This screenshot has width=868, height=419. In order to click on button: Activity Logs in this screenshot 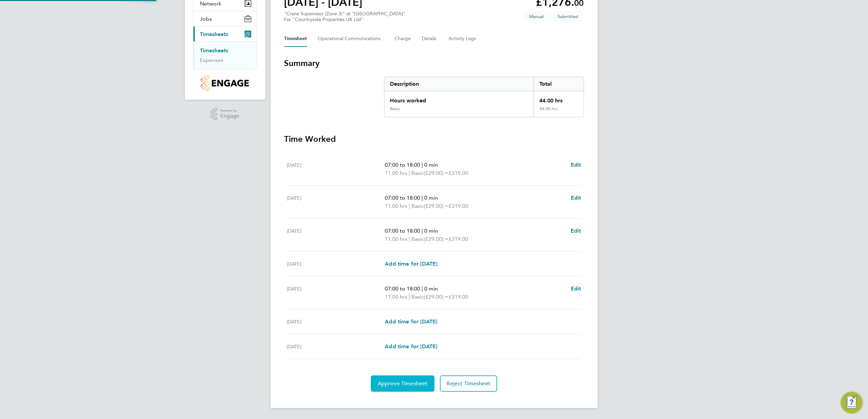, I will do `click(463, 39)`.